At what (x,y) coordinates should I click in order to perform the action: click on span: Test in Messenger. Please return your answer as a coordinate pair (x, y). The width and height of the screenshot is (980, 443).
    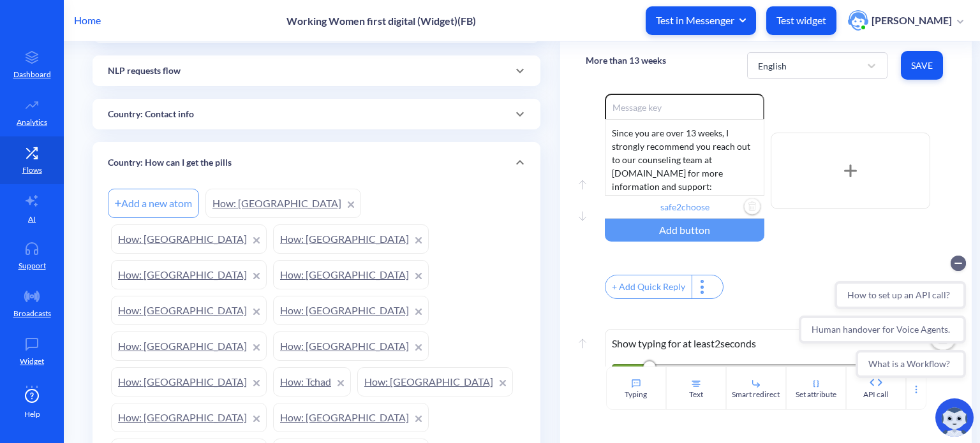
    Looking at the image, I should click on (700, 21).